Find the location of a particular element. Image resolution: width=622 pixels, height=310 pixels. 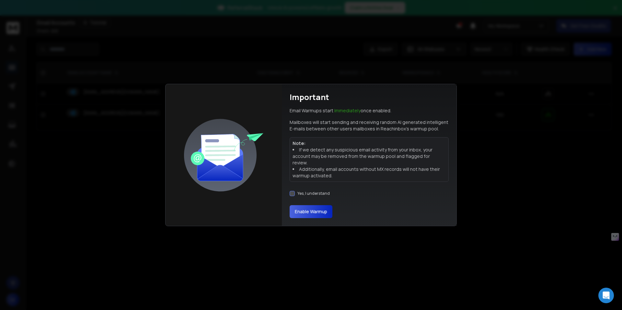

h1: Important is located at coordinates (309, 97).